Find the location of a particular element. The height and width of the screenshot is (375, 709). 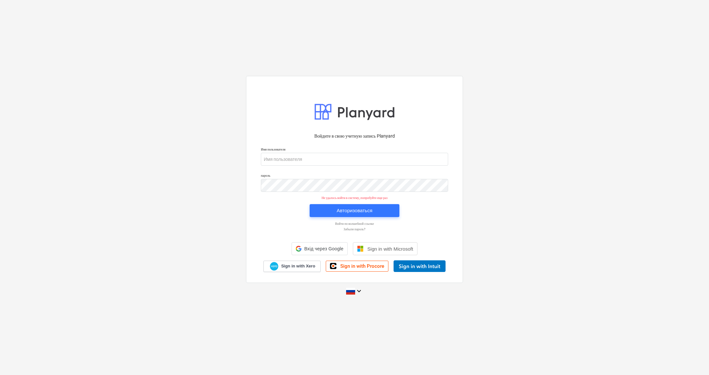

input: Имя пользователя is located at coordinates (354, 159).